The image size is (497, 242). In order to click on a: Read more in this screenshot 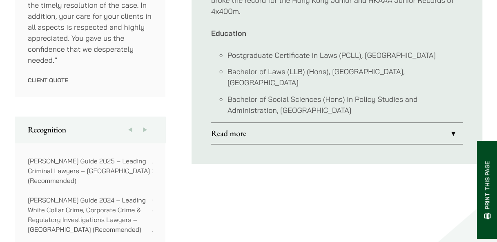, I will do `click(337, 133)`.